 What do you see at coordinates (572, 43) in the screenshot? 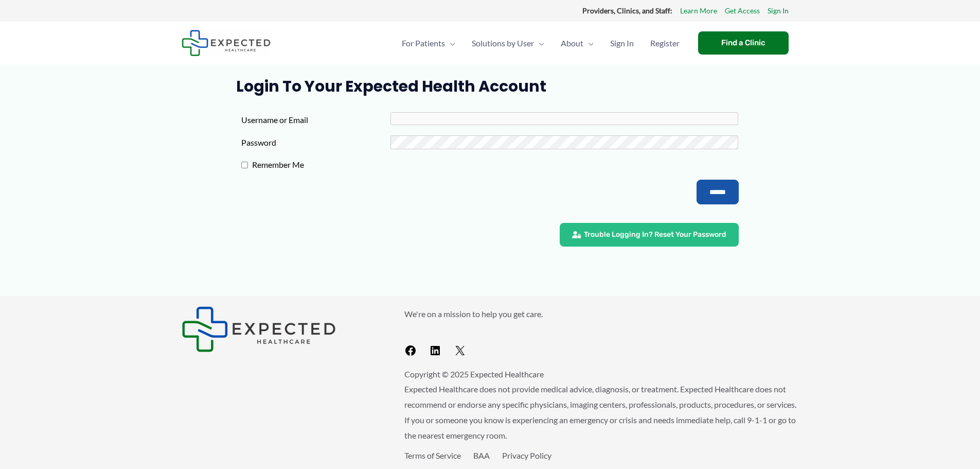
I see `span: About` at bounding box center [572, 43].